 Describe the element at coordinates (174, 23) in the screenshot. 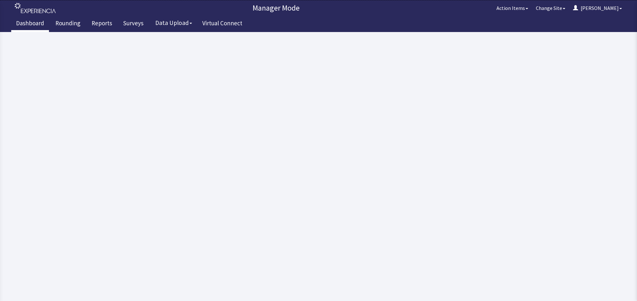

I see `button: Data Upload` at that location.